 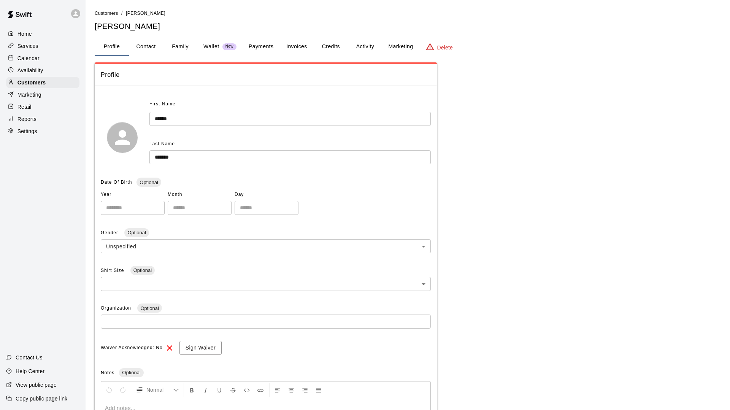 I want to click on p: Customers, so click(x=32, y=83).